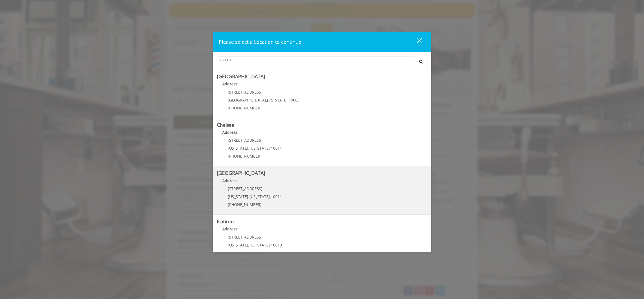 The width and height of the screenshot is (644, 299). What do you see at coordinates (322, 63) in the screenshot?
I see `div: Center Select` at bounding box center [322, 63].